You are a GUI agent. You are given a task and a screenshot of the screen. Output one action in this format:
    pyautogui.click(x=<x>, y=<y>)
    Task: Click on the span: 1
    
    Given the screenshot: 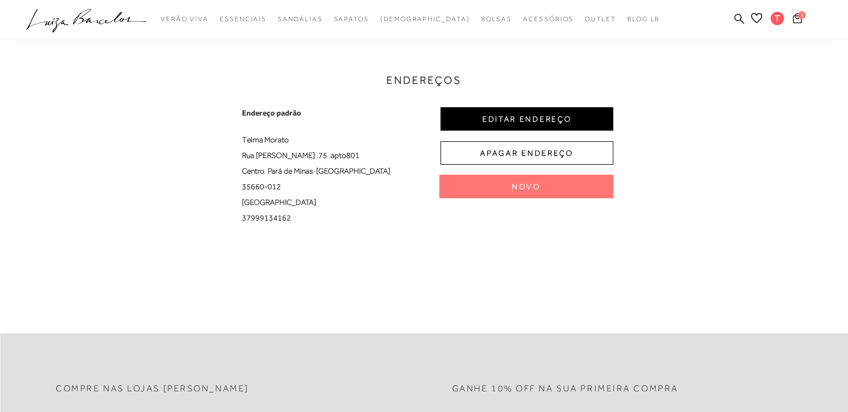 What is the action you would take?
    pyautogui.click(x=802, y=15)
    